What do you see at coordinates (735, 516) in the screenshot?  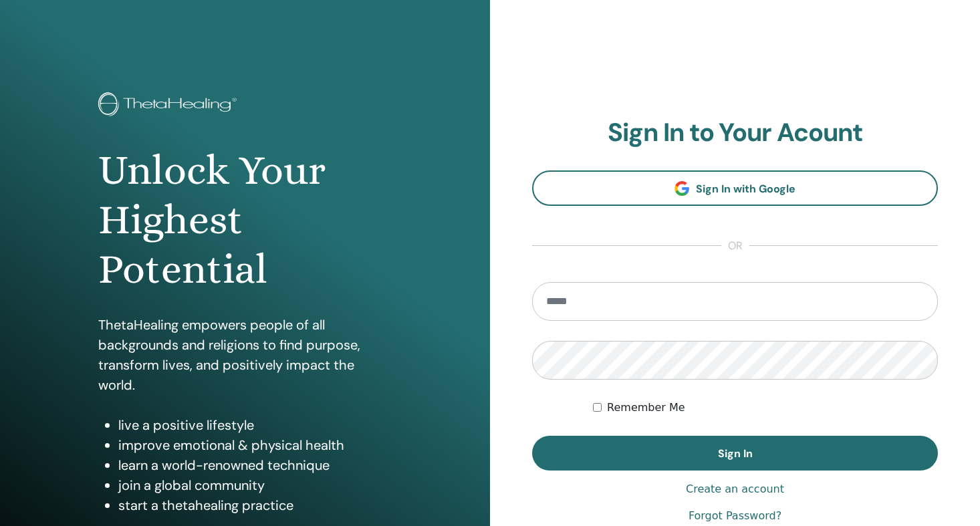 I see `a: Forgot Password?` at bounding box center [735, 516].